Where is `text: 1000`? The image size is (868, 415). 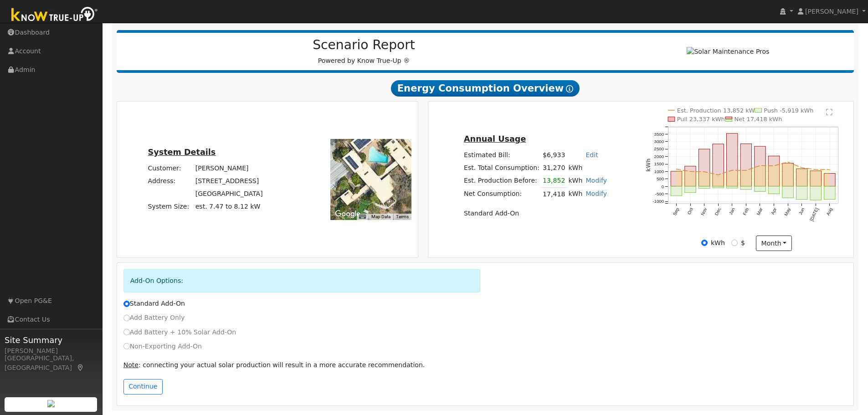 text: 1000 is located at coordinates (659, 171).